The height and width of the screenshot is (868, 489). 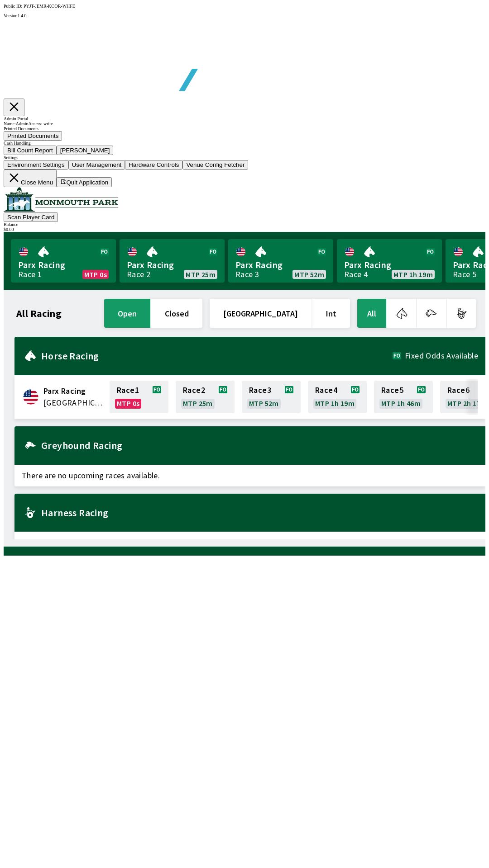 What do you see at coordinates (36, 164) in the screenshot?
I see `button: Environment Settings` at bounding box center [36, 164].